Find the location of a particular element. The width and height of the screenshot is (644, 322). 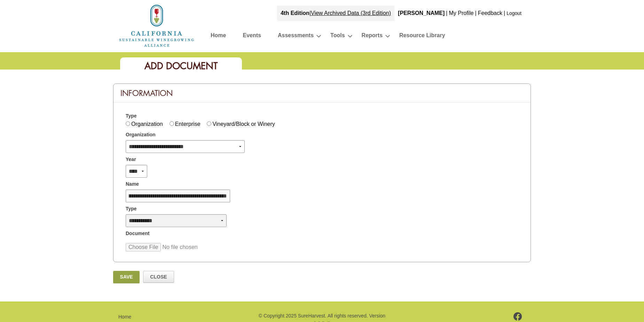

span: Add Document is located at coordinates (181, 66).